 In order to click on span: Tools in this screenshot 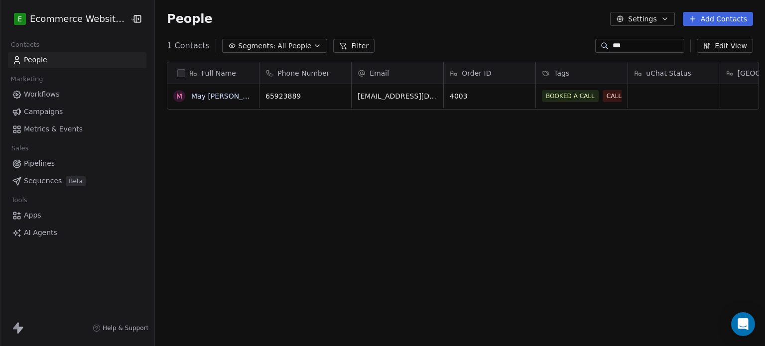, I will do `click(19, 200)`.